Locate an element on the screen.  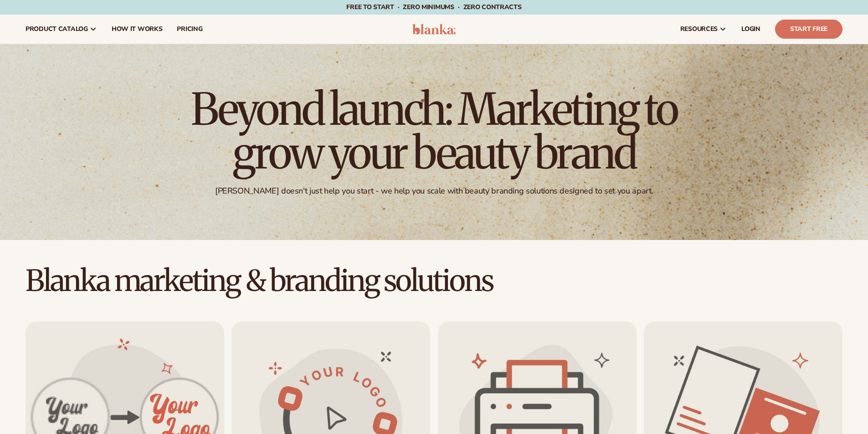
a: Start Free is located at coordinates (809, 29).